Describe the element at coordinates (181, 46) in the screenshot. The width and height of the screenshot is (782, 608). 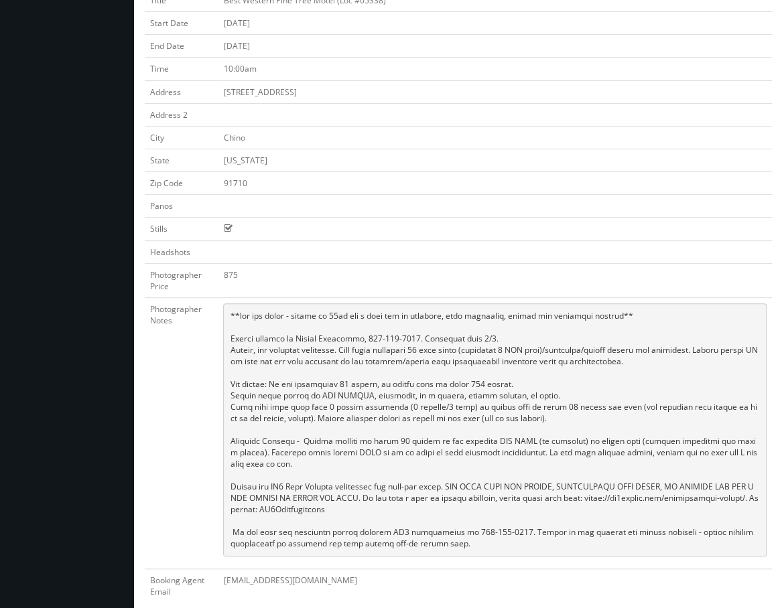
I see `td: End Date` at that location.